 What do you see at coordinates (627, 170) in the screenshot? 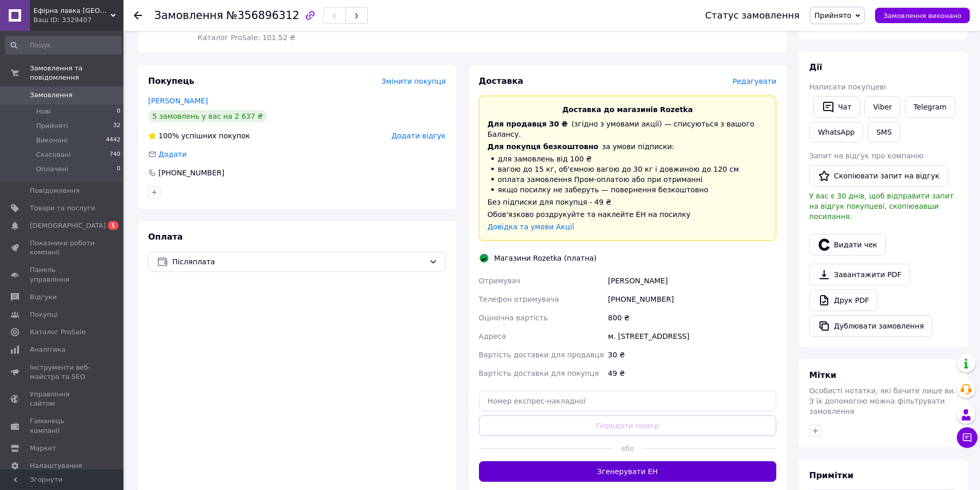
I see `li: вагою до 15 кг, об'ємною вагою до 30 кг і довжиною до 120 см` at bounding box center [627, 170].